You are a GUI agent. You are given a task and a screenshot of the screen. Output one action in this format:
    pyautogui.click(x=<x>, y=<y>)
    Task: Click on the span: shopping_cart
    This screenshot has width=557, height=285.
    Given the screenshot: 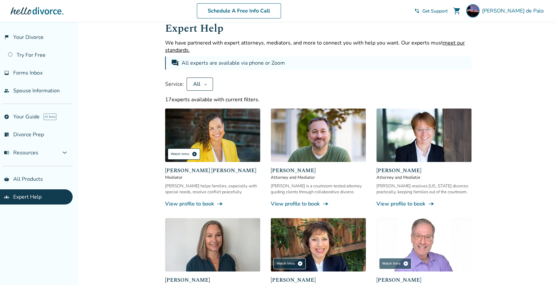 What is the action you would take?
    pyautogui.click(x=457, y=11)
    